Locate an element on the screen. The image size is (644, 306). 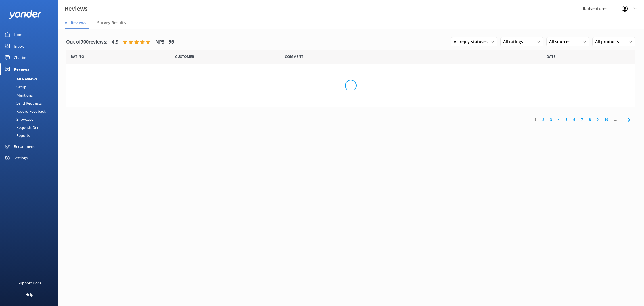
a: Showcase is located at coordinates (30, 119).